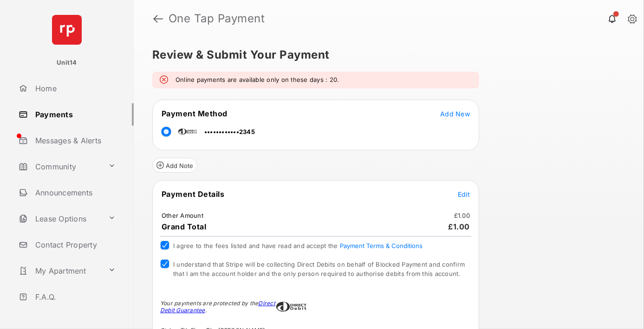  What do you see at coordinates (67, 30) in the screenshot?
I see `img: svg+xml;base64,PHN2ZyB4bWxucz0iaHR0cDovL3d3dy53My5vcmcvMjAwMC9zdmciIHdpZHRoPSI2NCIgaGVpZ2h0PSI2NC...` at bounding box center [67, 30].